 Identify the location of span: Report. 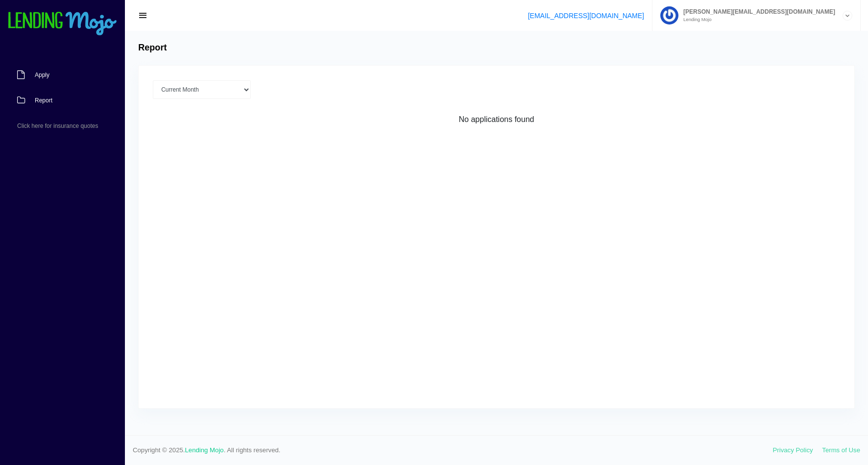
(44, 100).